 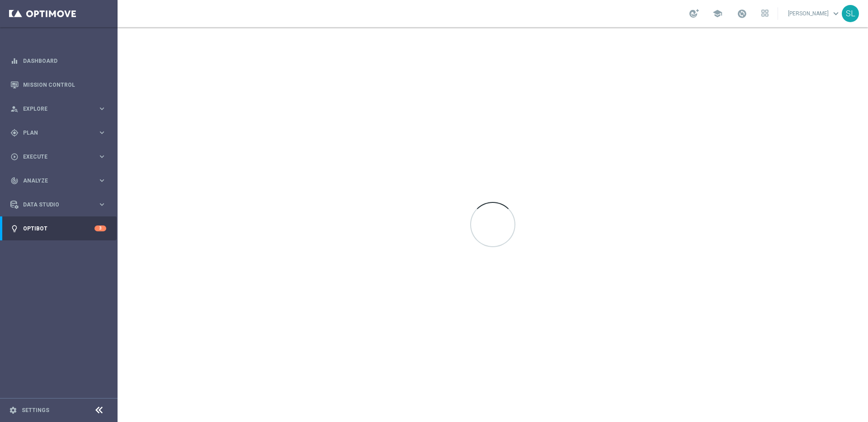 I want to click on div: play_circle_outline Execute keyboard_arrow_right, so click(x=58, y=157).